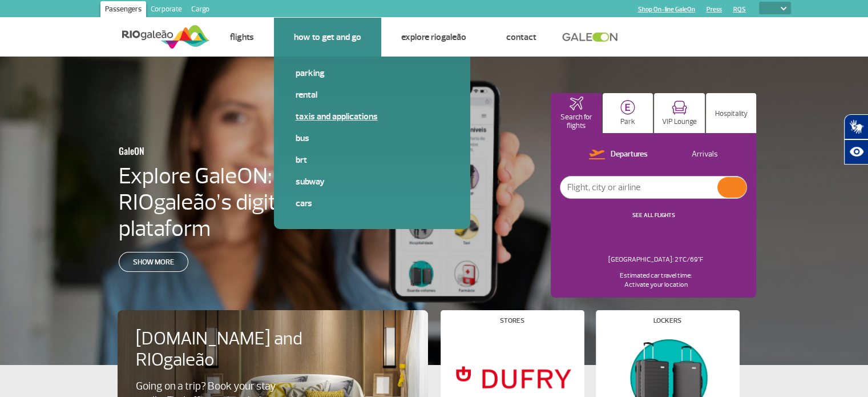 This screenshot has width=868, height=397. I want to click on a: Explore RIOgaleão, so click(433, 37).